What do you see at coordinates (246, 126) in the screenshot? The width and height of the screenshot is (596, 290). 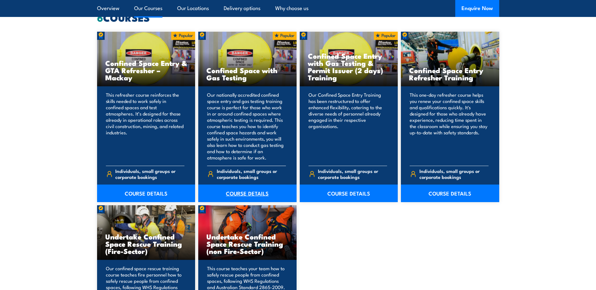 I see `p: Our nationally accredited confined space entry and gas testing training course is perfect for tho...` at bounding box center [246, 126].